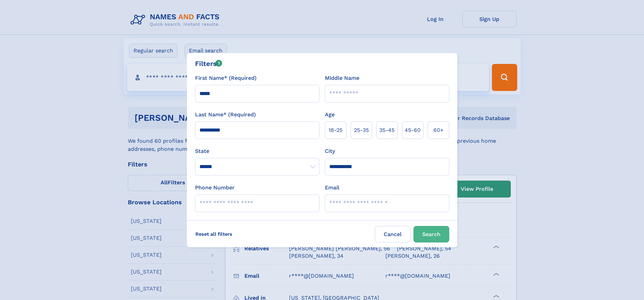 The width and height of the screenshot is (644, 300). What do you see at coordinates (432, 234) in the screenshot?
I see `button: Search` at bounding box center [432, 234].